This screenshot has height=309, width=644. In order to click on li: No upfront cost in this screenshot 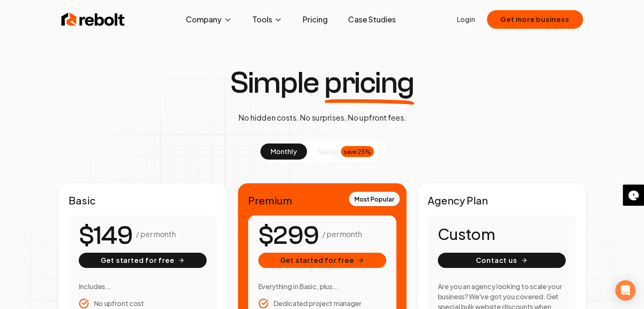, I will do `click(143, 303)`.